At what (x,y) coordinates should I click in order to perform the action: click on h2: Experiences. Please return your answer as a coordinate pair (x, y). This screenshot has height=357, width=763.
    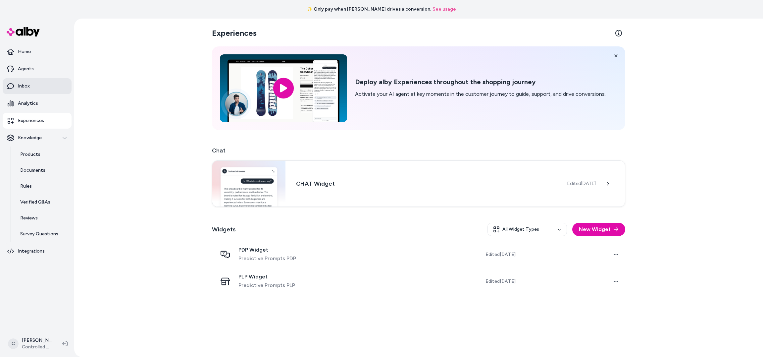
    Looking at the image, I should click on (234, 33).